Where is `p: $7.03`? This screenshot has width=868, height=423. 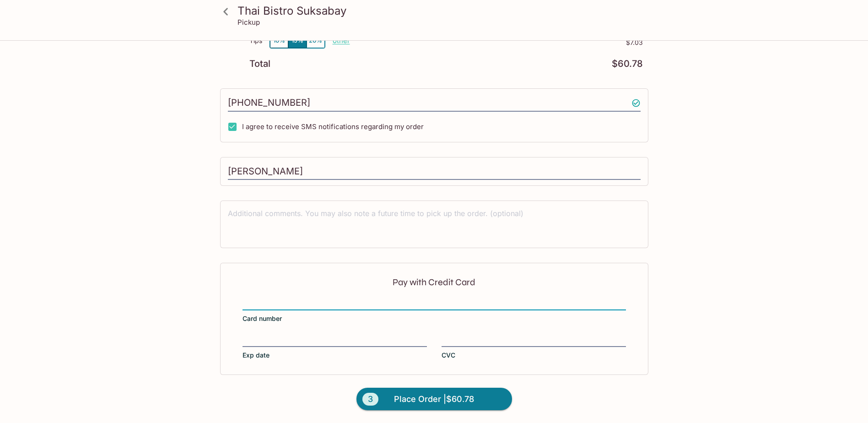 p: $7.03 is located at coordinates (496, 43).